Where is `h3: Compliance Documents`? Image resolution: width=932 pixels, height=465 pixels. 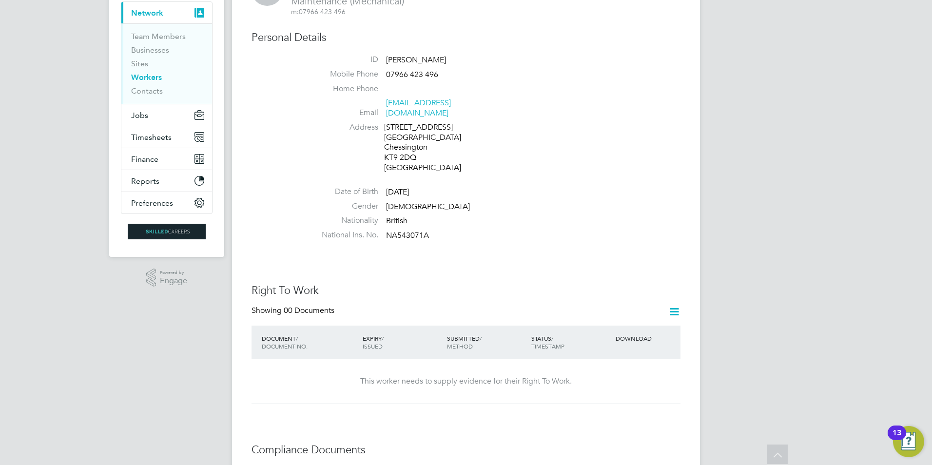 h3: Compliance Documents is located at coordinates (466, 450).